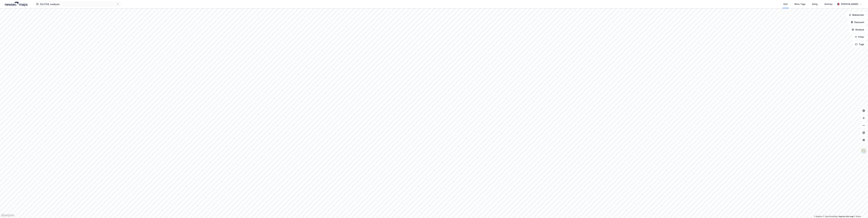 This screenshot has height=218, width=868. I want to click on a: Improve this map, so click(846, 216).